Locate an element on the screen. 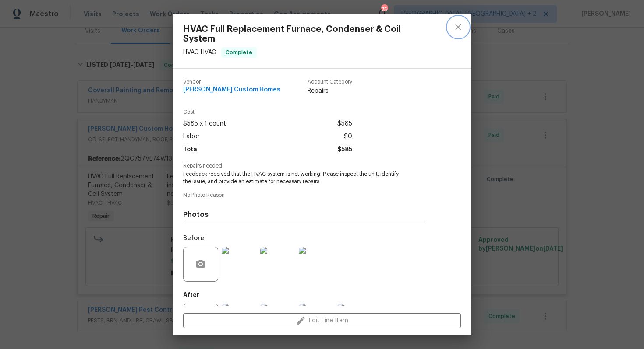 The image size is (644, 349). span: Account Category is located at coordinates (330, 82).